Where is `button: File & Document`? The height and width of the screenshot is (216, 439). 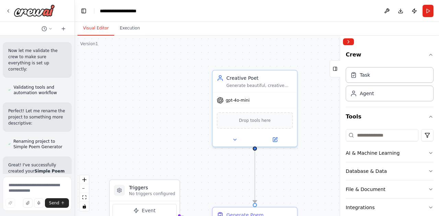 button: File & Document is located at coordinates (390, 190).